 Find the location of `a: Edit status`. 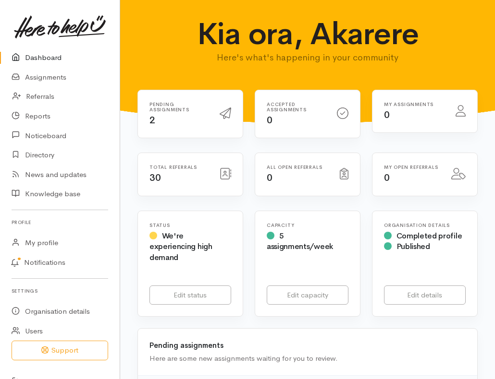

a: Edit status is located at coordinates (190, 295).